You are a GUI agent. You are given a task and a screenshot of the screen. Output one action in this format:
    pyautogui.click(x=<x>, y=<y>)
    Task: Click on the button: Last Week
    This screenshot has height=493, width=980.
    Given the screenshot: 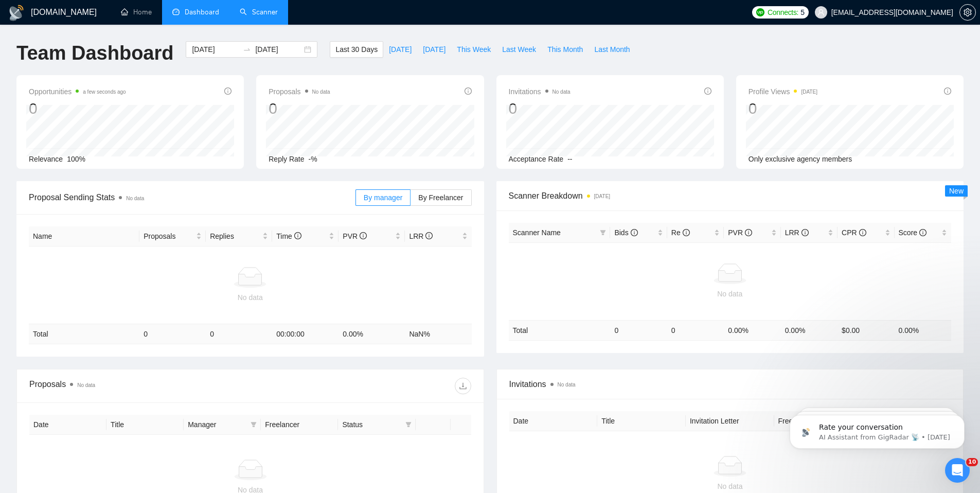 What is the action you would take?
    pyautogui.click(x=519, y=50)
    